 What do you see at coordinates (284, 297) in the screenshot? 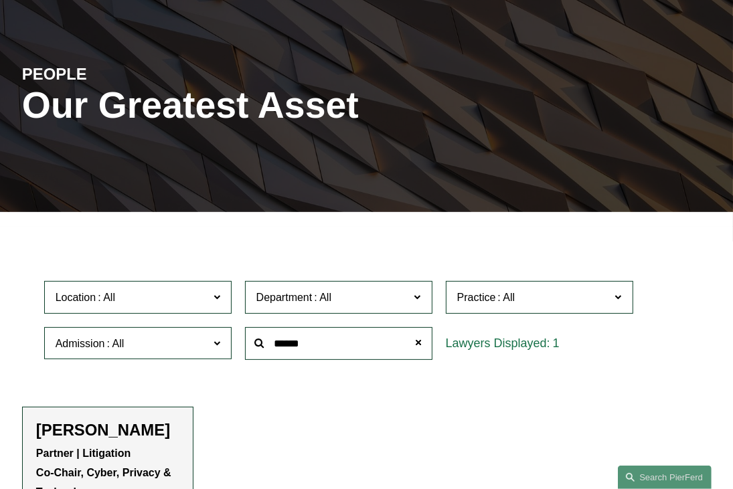
I see `span: Department` at bounding box center [284, 297].